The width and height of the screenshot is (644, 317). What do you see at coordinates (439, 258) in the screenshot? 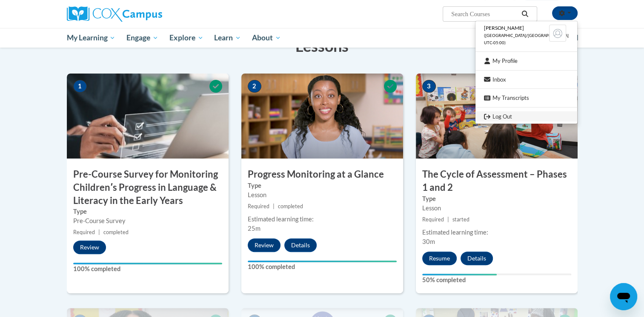
I see `button: Resume` at bounding box center [439, 258].